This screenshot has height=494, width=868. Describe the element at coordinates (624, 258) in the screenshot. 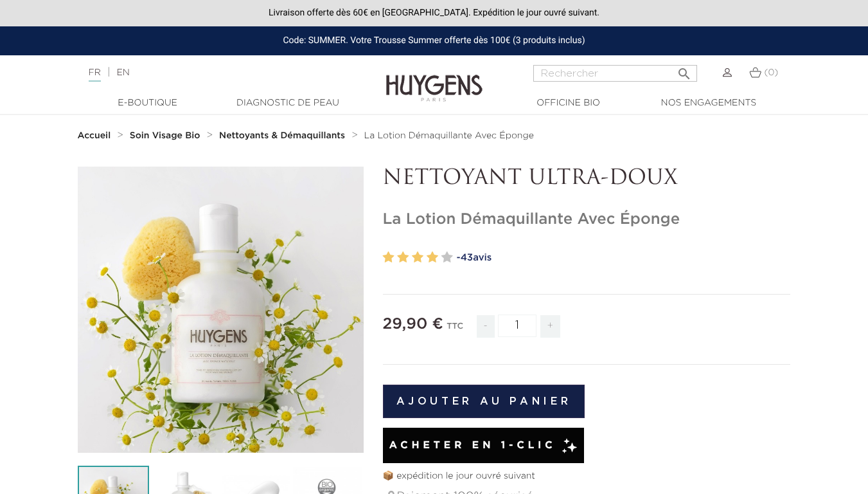

I see `a: -43avis` at that location.